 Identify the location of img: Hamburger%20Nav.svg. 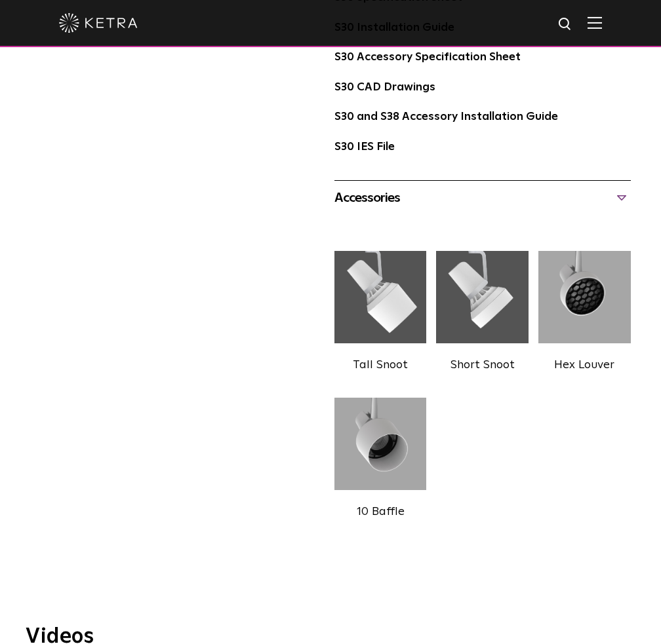
(594, 22).